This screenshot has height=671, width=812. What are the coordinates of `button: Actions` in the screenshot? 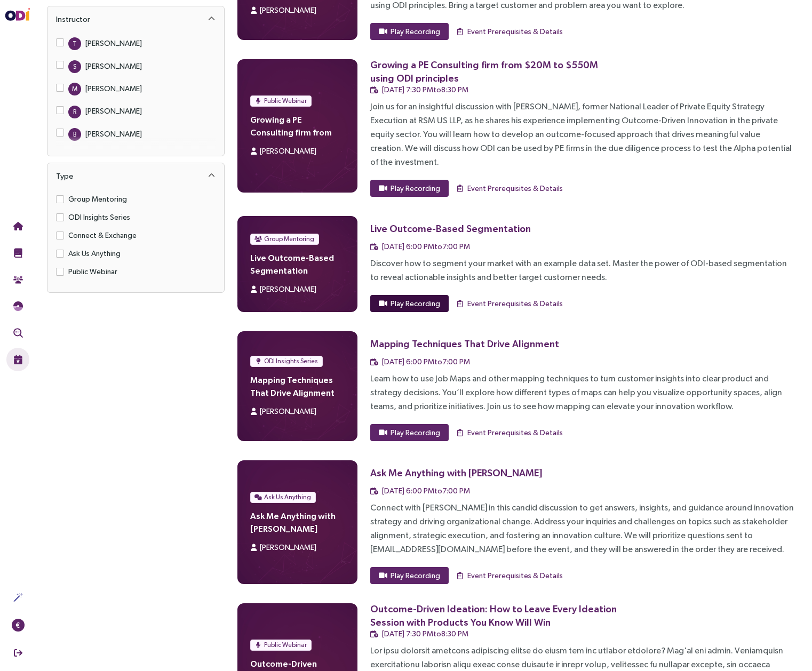 It's located at (18, 597).